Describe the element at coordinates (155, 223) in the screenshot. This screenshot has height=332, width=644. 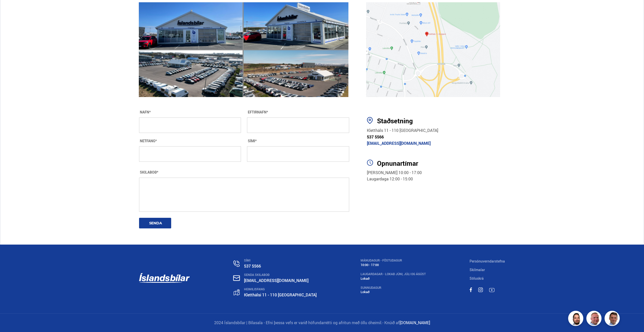
I see `button: SENDA` at that location.